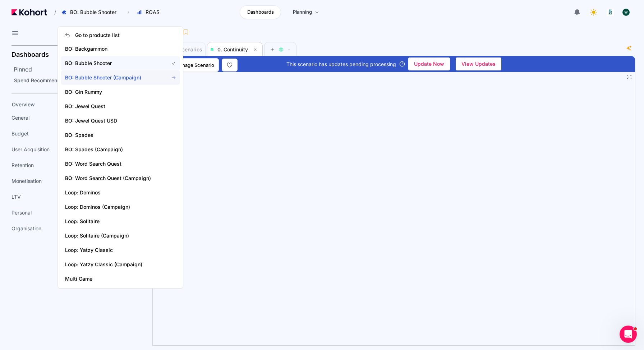 The width and height of the screenshot is (644, 350). What do you see at coordinates (113, 221) in the screenshot?
I see `span: Loop: Solitaire` at bounding box center [113, 221].